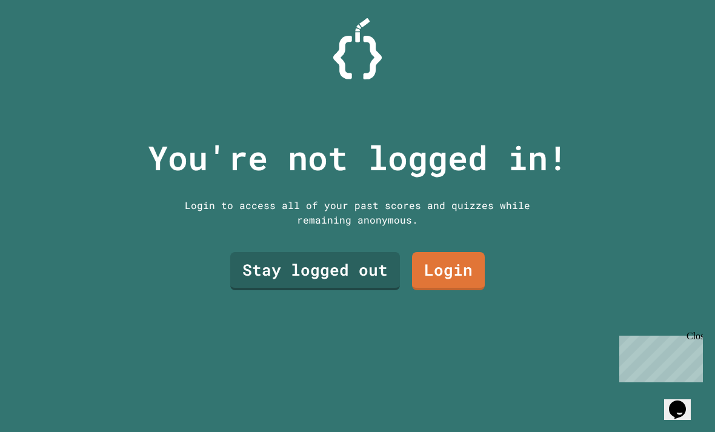 The width and height of the screenshot is (715, 432). Describe the element at coordinates (358, 48) in the screenshot. I see `img: Logo.svg` at that location.